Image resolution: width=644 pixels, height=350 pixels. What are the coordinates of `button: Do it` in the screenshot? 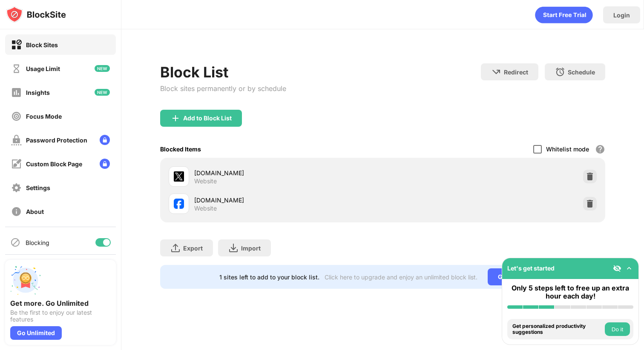 It's located at (617, 329).